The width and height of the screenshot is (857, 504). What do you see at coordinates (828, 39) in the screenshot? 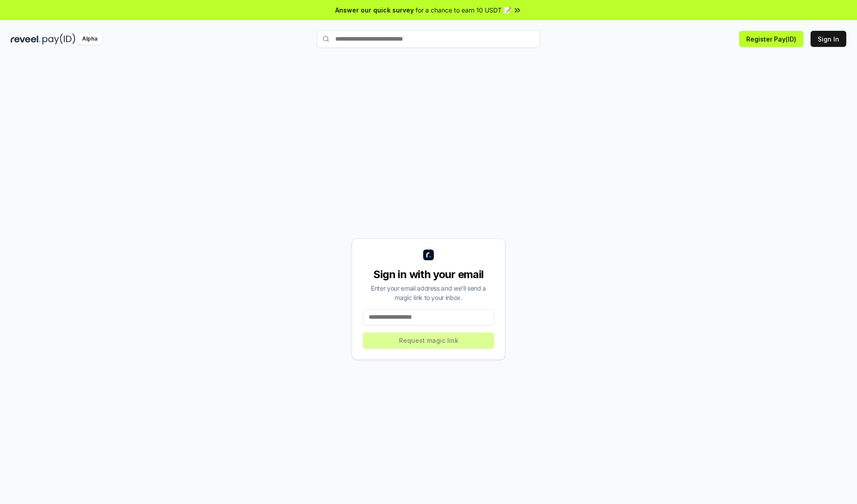
I see `button: Sign In` at bounding box center [828, 39].